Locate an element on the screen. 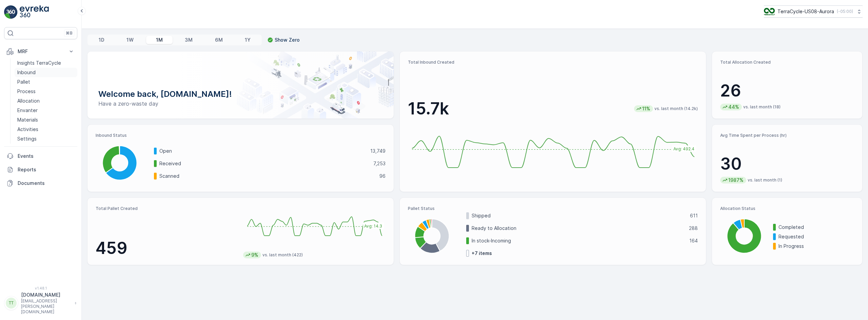  p: Show Zero is located at coordinates (287, 40).